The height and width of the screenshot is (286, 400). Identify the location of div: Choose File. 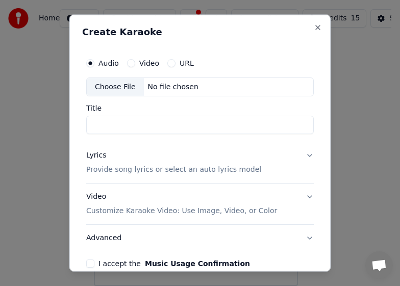
(115, 87).